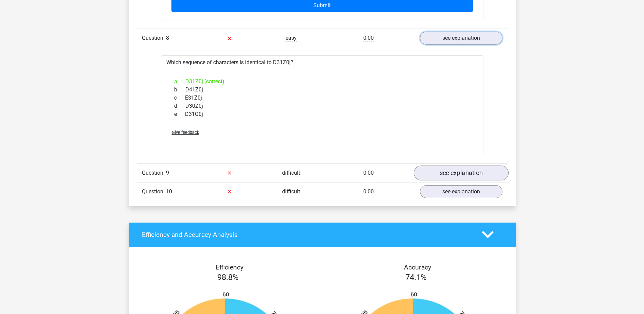  Describe the element at coordinates (168, 38) in the screenshot. I see `span: 8` at that location.